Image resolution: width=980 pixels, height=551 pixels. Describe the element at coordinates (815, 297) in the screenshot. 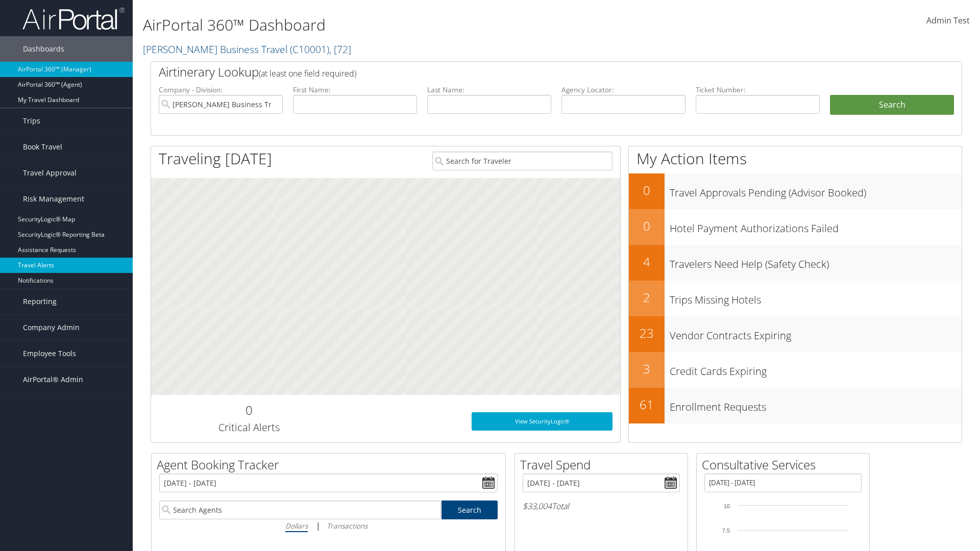

I see `h3: Trips Missing Hotels` at that location.